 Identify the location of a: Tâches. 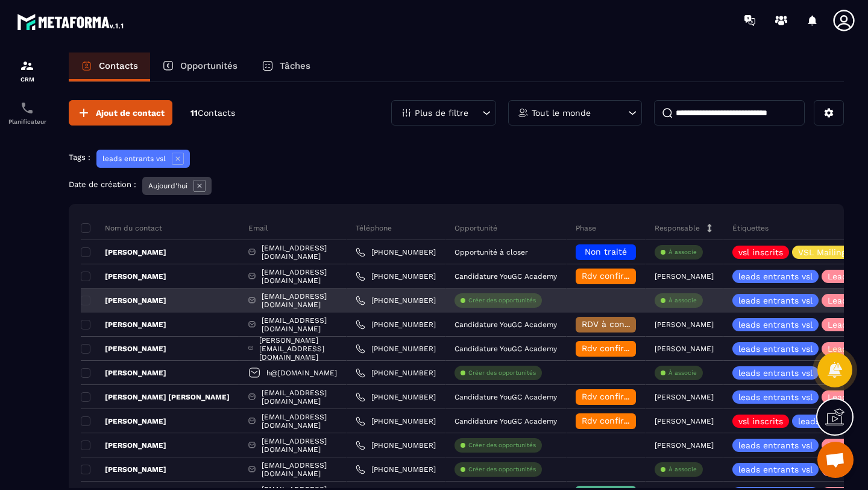
(285, 67).